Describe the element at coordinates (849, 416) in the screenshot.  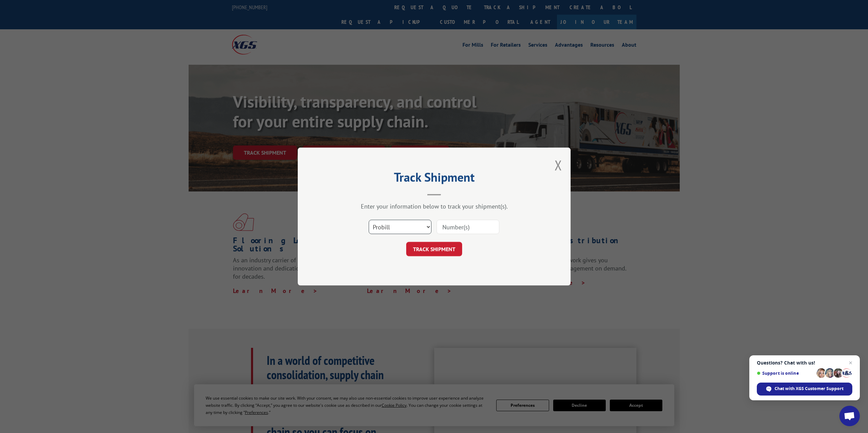
I see `div: Open chat` at that location.